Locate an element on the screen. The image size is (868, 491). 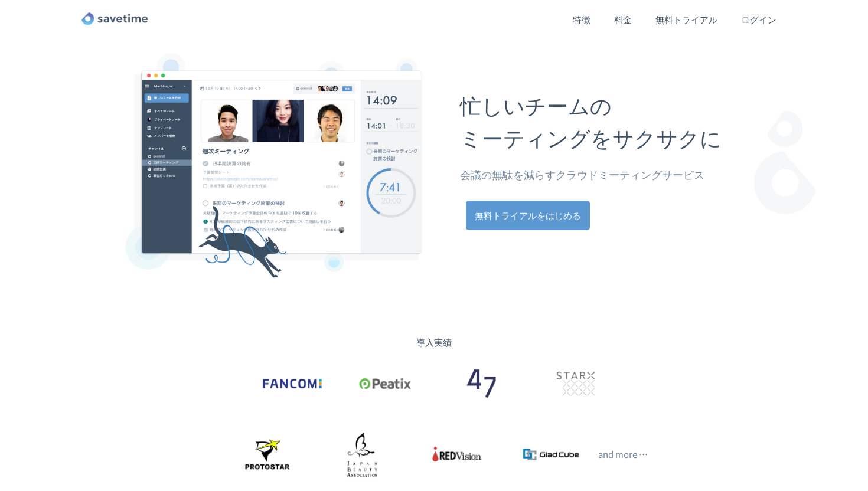
p: 会議の無駄を減らすクラウドミーティングサービス is located at coordinates (582, 174).